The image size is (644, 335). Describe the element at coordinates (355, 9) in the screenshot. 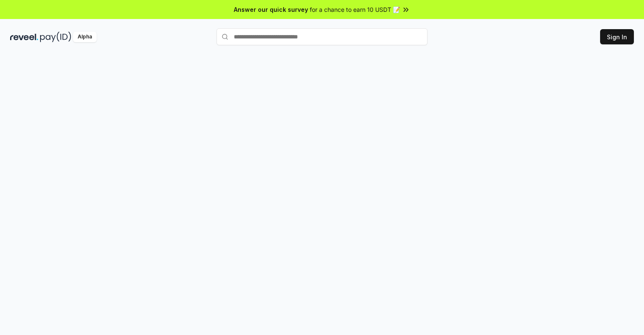

I see `span: for a chance to earn 10 USDT 📝` at that location.